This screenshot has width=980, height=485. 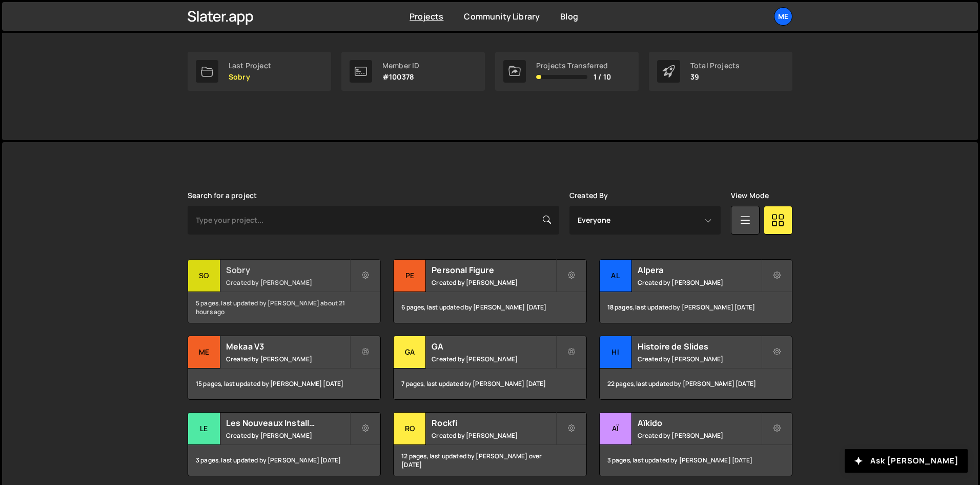 What do you see at coordinates (287, 423) in the screenshot?
I see `h2: Les Nouveaux Installateurs` at bounding box center [287, 423].